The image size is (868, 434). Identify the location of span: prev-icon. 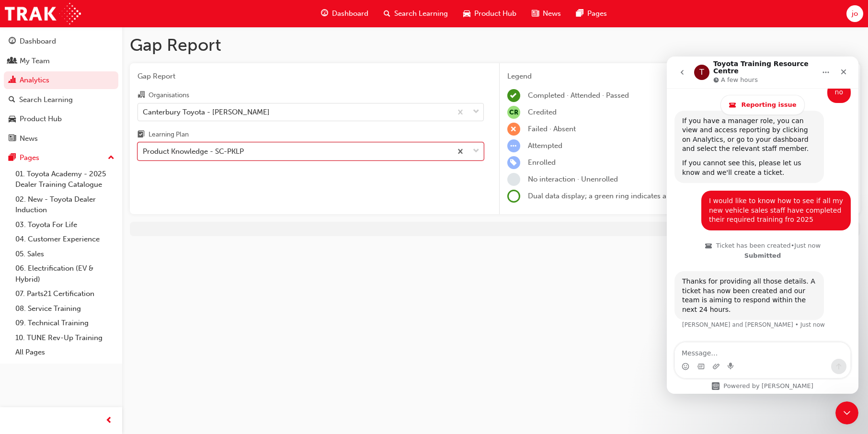
(108, 421).